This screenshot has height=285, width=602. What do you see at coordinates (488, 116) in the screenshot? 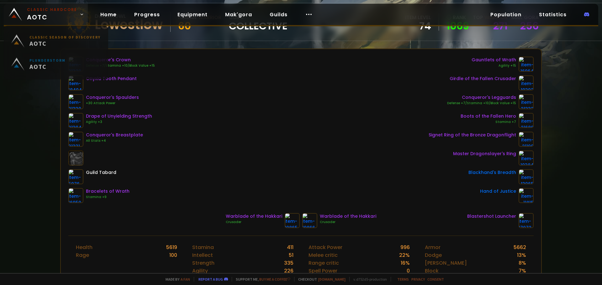
I see `div: Boots of the Fallen Hero` at bounding box center [488, 116].